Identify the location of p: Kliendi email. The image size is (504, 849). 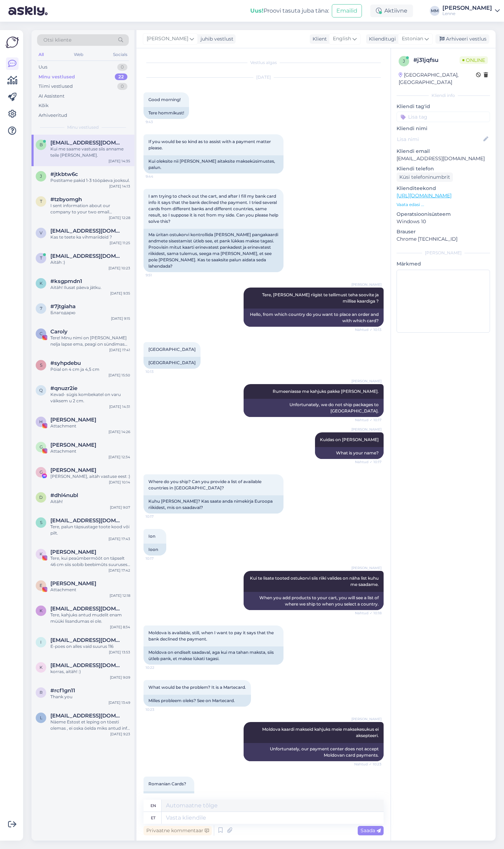
(442, 151).